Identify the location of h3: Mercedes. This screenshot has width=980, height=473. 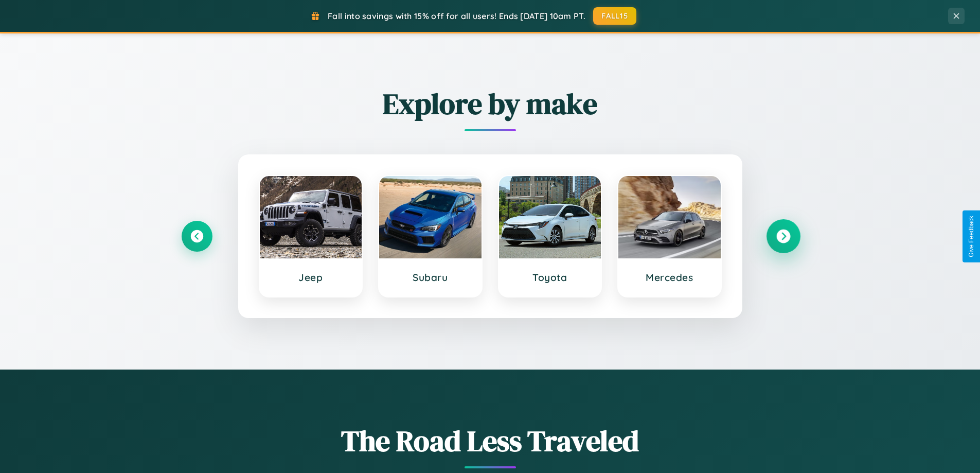
(669, 277).